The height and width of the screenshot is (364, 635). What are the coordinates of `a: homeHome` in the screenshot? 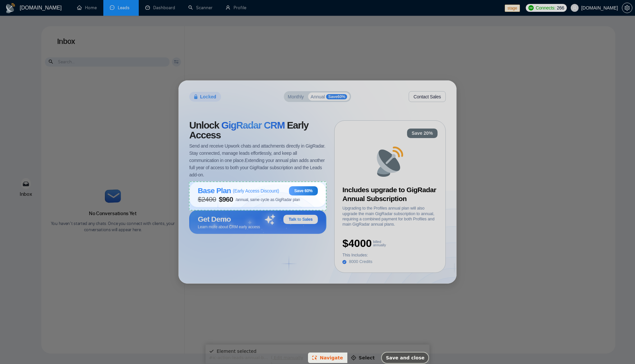 It's located at (87, 8).